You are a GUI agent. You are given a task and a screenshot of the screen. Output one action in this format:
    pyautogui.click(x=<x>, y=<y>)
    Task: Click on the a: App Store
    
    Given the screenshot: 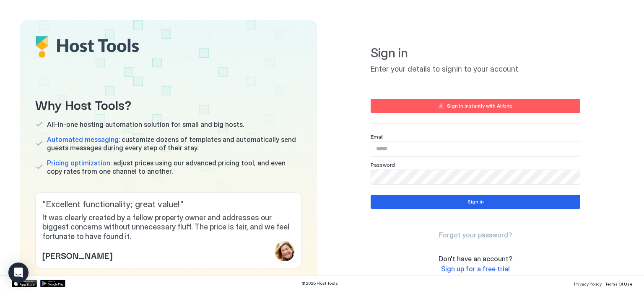 What is the action you would take?
    pyautogui.click(x=24, y=284)
    